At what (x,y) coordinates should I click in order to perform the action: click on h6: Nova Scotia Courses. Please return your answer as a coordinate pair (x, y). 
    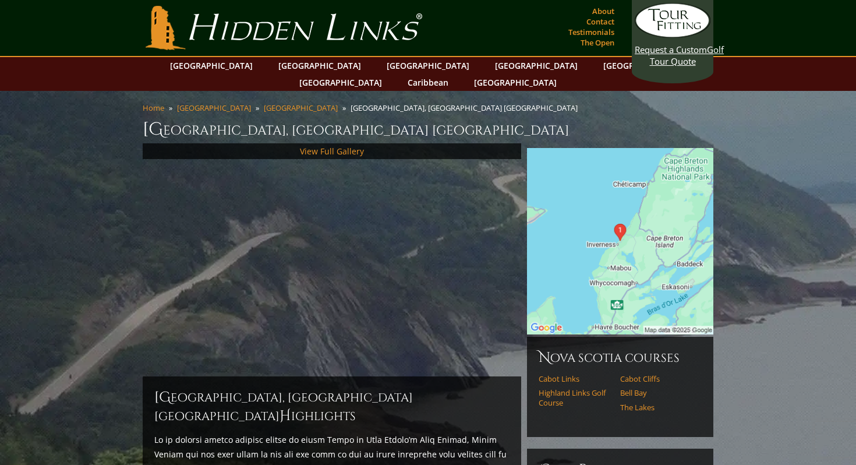
    Looking at the image, I should click on (620, 358).